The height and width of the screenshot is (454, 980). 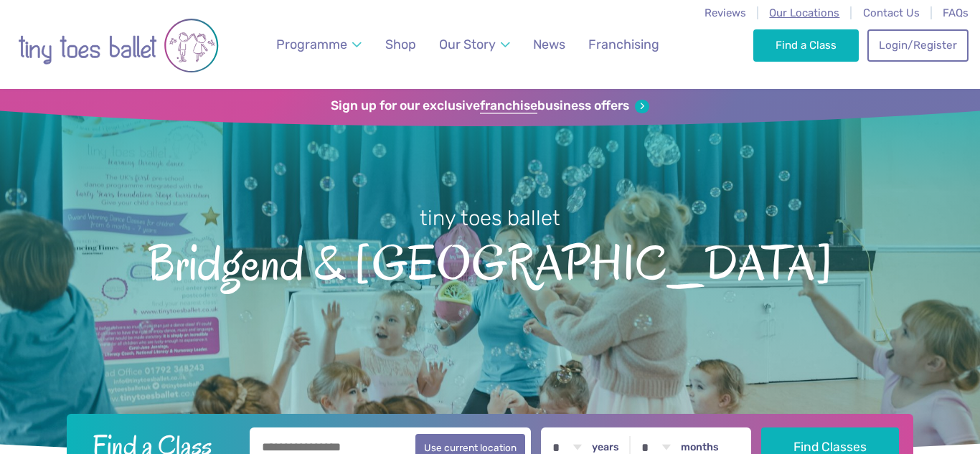 I want to click on a: Login/Register, so click(x=917, y=45).